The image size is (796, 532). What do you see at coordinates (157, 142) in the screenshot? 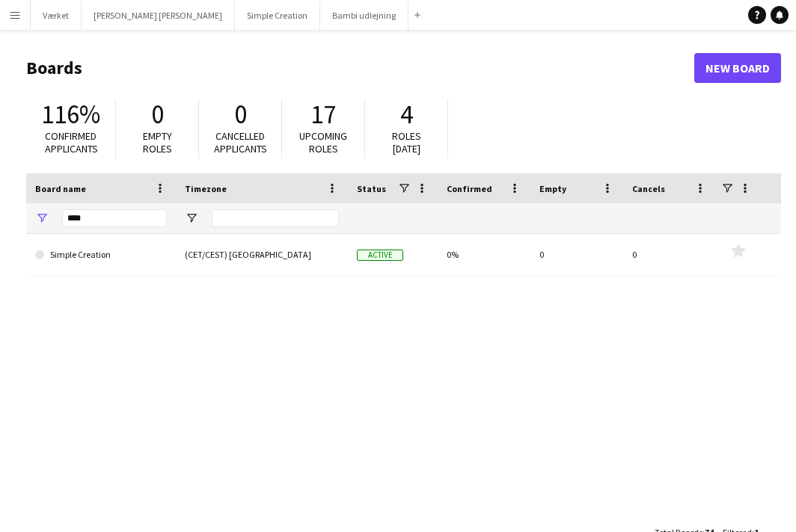
I see `span: Empty roles` at bounding box center [157, 142].